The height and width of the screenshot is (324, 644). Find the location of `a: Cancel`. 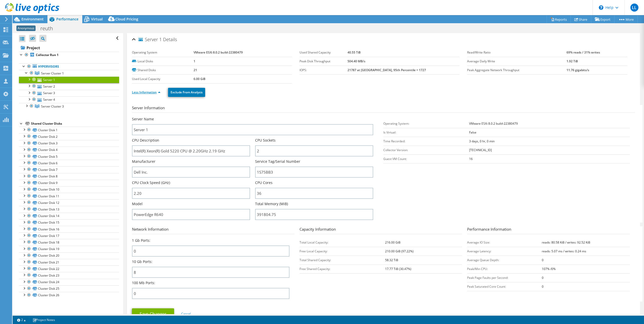

a: Cancel is located at coordinates (186, 314).